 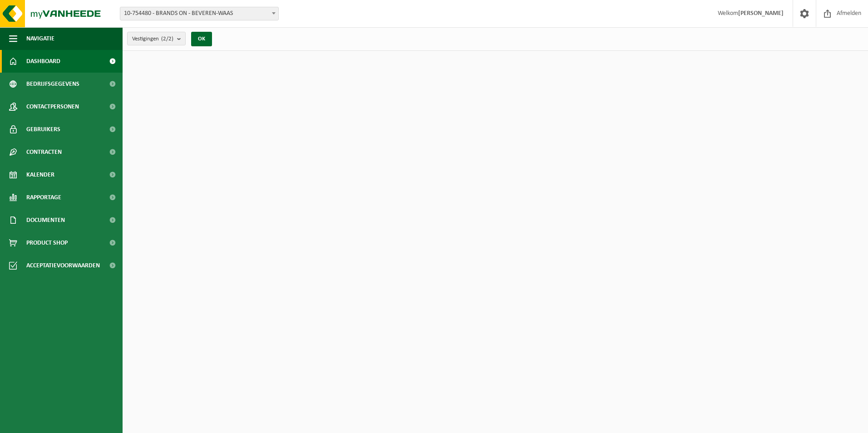 What do you see at coordinates (43, 61) in the screenshot?
I see `span: Dashboard` at bounding box center [43, 61].